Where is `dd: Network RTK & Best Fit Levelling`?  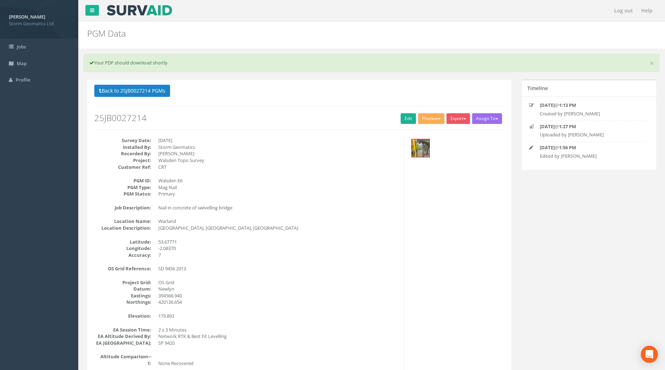
dd: Network RTK & Best Fit Levelling is located at coordinates (278, 336).